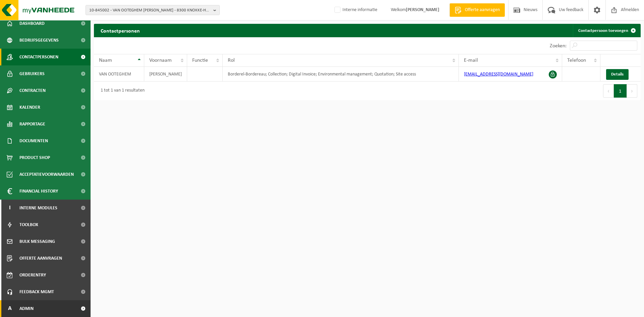 This screenshot has height=317, width=644. Describe the element at coordinates (10, 208) in the screenshot. I see `span: I` at that location.